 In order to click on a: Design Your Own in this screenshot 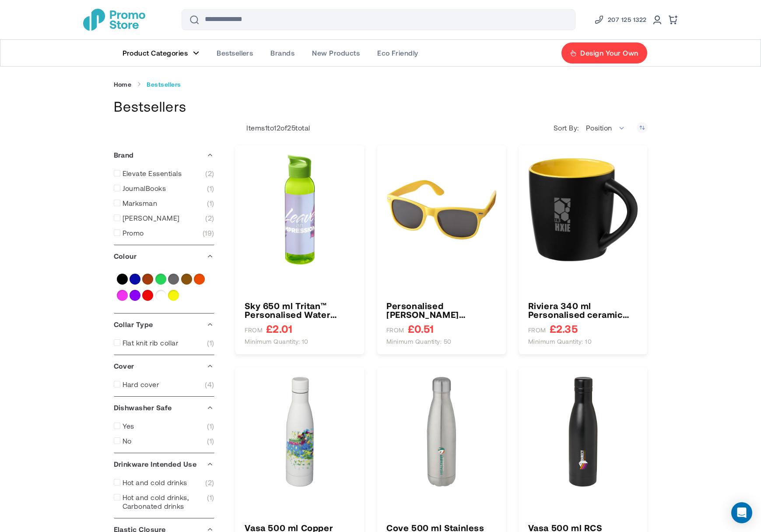, I will do `click(604, 53)`.